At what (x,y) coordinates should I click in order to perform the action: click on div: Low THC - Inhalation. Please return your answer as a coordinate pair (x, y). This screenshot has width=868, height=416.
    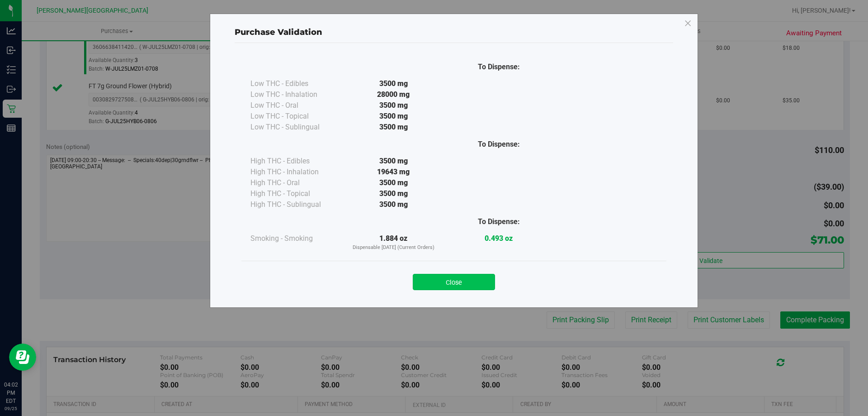
    Looking at the image, I should click on (295, 94).